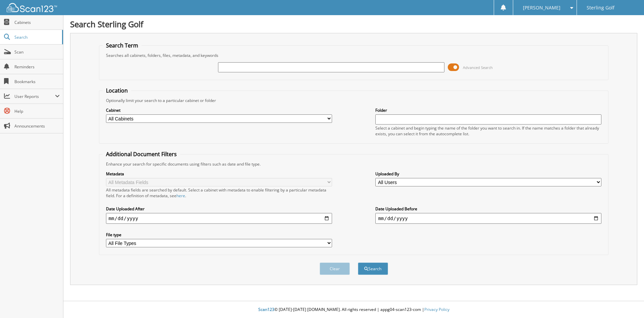  I want to click on label: Folder, so click(489, 110).